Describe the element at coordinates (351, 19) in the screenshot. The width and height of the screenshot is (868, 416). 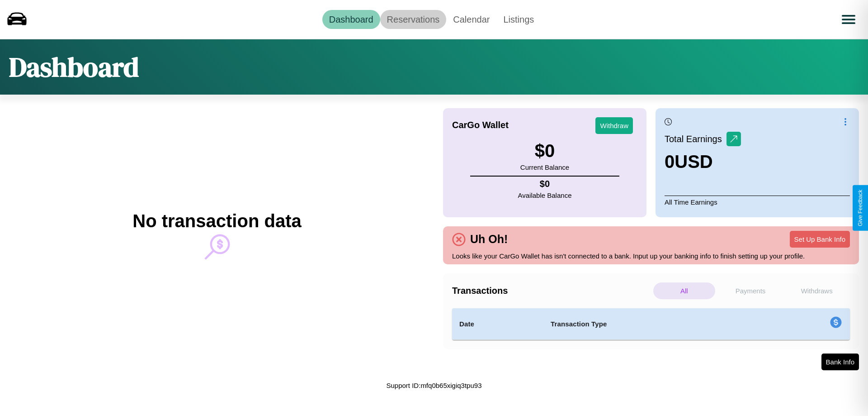
I see `a: Dashboard` at that location.